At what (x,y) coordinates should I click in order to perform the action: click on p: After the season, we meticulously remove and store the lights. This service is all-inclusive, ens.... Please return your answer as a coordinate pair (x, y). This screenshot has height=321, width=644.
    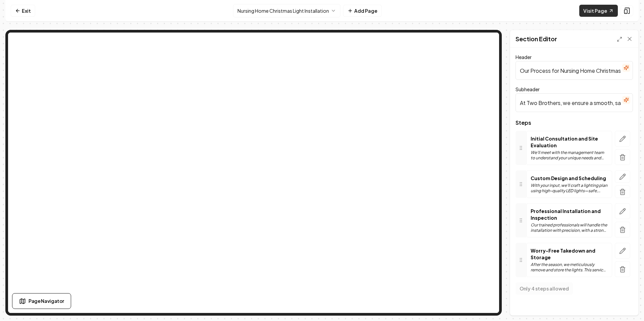
    Looking at the image, I should click on (569, 267).